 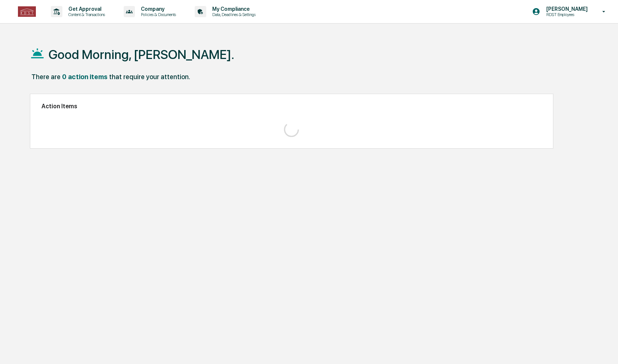 What do you see at coordinates (27, 12) in the screenshot?
I see `img: logo` at bounding box center [27, 12].